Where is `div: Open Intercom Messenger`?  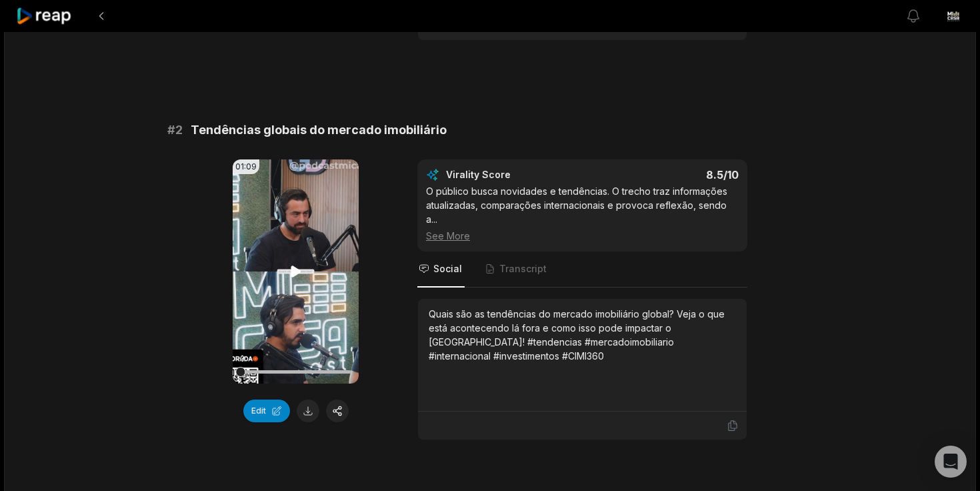 div: Open Intercom Messenger is located at coordinates (950, 461).